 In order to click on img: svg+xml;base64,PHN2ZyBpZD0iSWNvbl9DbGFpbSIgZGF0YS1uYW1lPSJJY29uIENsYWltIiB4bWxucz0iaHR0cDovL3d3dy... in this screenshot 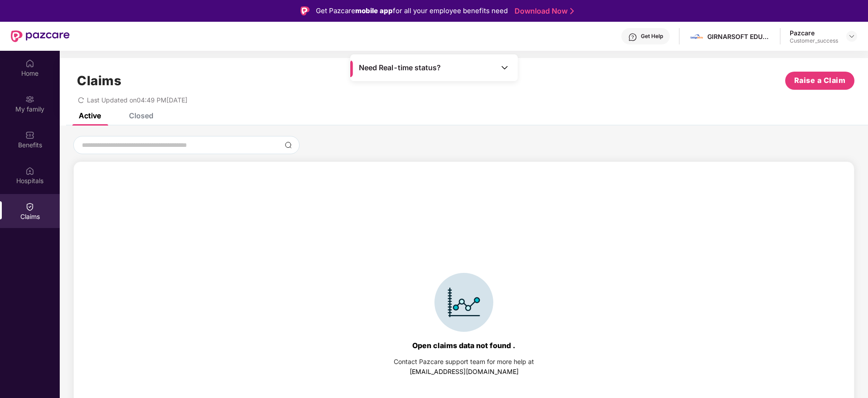, I will do `click(463, 302)`.